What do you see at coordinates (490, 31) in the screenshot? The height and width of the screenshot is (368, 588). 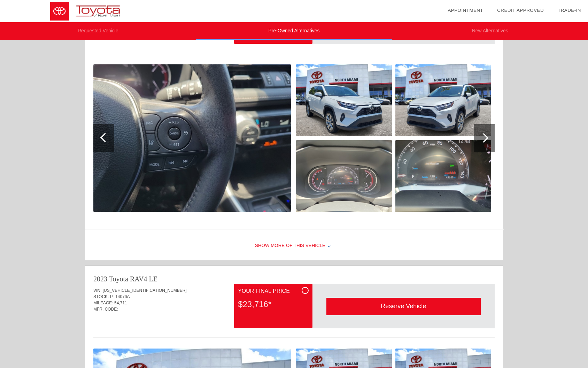 I see `li: New Alternatives` at bounding box center [490, 31].